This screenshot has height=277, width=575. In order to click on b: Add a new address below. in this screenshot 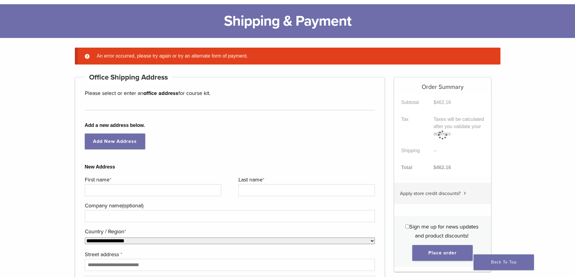, I will do `click(230, 125)`.